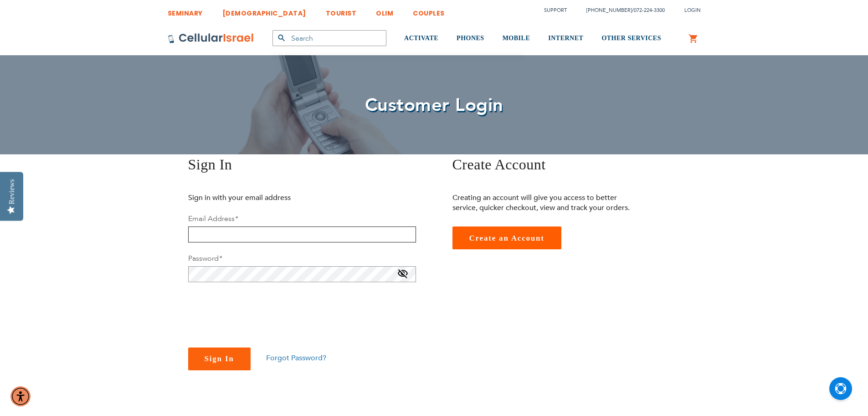  I want to click on a: SEMINARY, so click(185, 11).